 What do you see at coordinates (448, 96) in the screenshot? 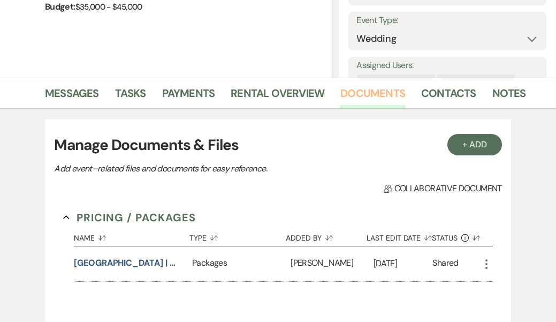
I see `a: Contacts` at bounding box center [448, 96].